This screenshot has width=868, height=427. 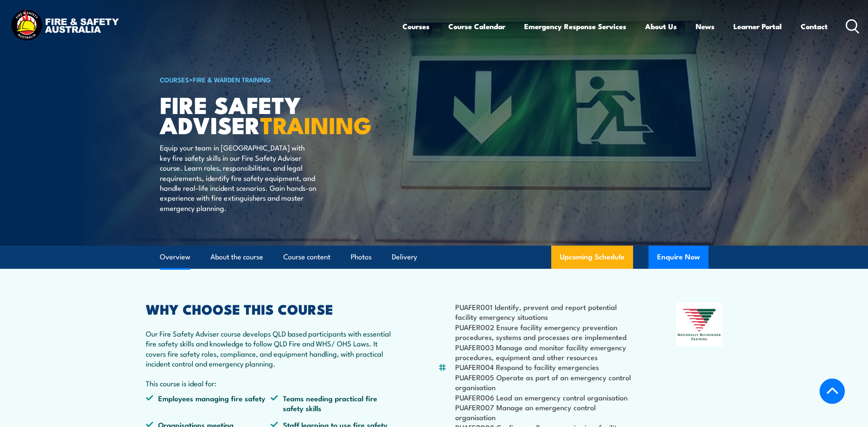 I want to click on a: Emergency Response Services, so click(x=575, y=26).